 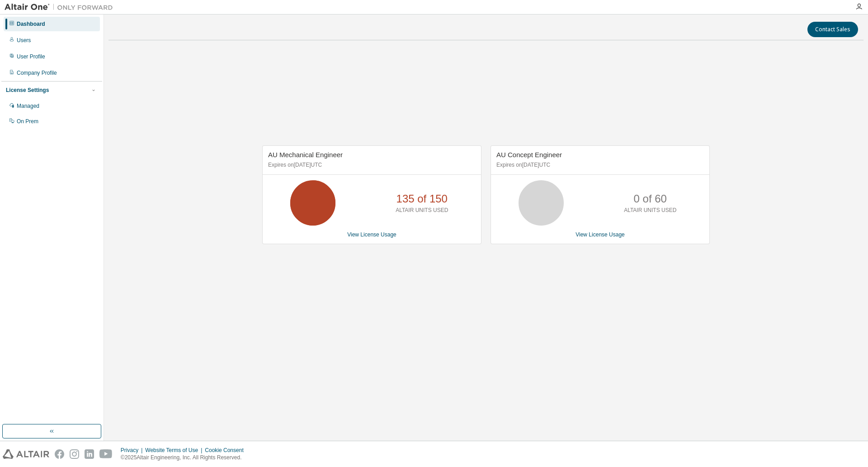 What do you see at coordinates (175, 450) in the screenshot?
I see `div: Website Terms of Use` at bounding box center [175, 450].